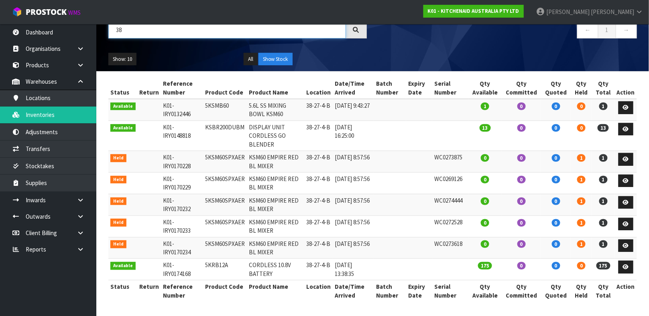 This screenshot has height=316, width=649. Describe the element at coordinates (450, 227) in the screenshot. I see `td: WC0272528` at that location.